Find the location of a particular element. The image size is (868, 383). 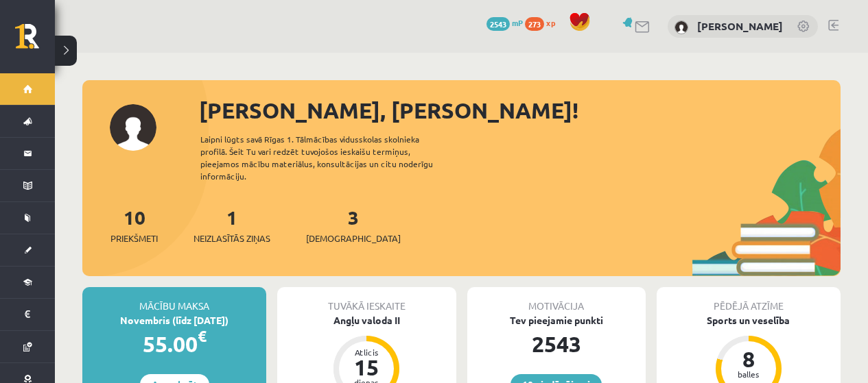

a: Rīgas 1. Tālmācības vidusskola is located at coordinates (35, 41).